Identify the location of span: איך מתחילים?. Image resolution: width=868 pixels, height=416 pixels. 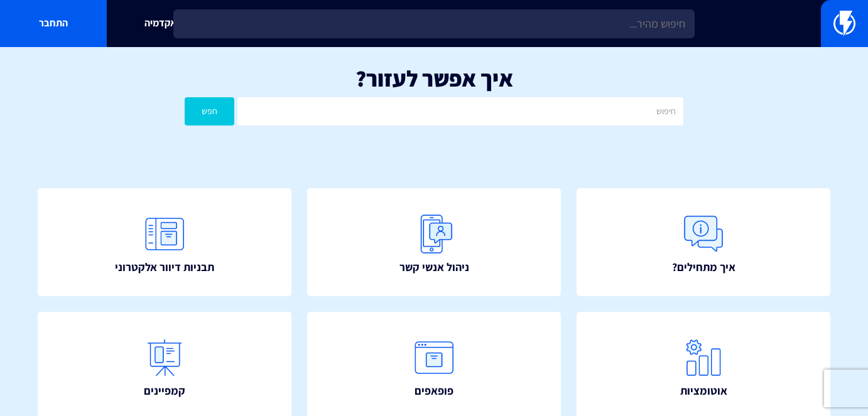
(703, 267).